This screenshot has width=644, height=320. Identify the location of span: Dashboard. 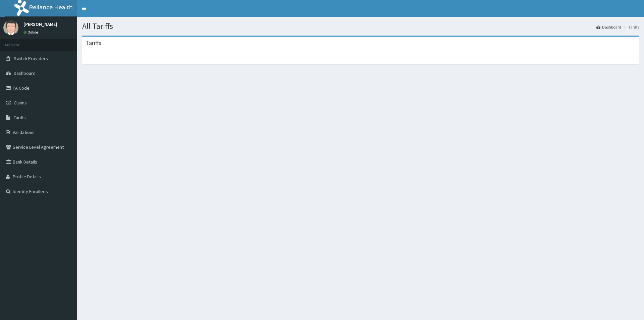
(25, 73).